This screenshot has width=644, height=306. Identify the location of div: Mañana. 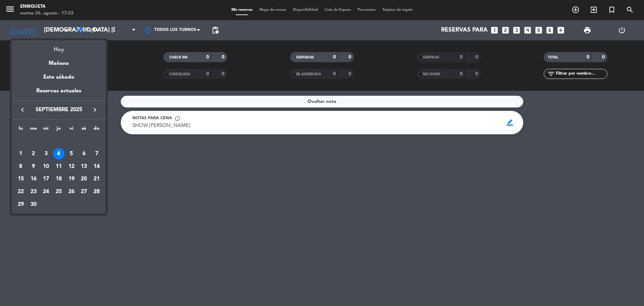
(59, 61).